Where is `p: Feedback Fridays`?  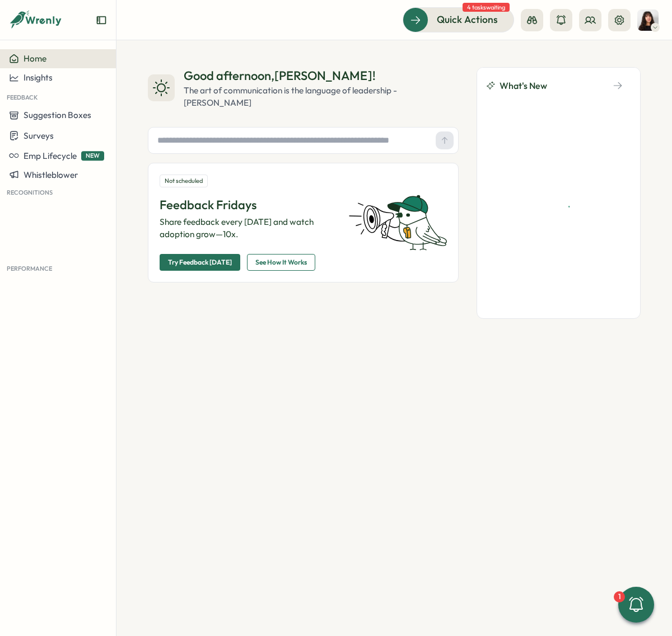 p: Feedback Fridays is located at coordinates (247, 205).